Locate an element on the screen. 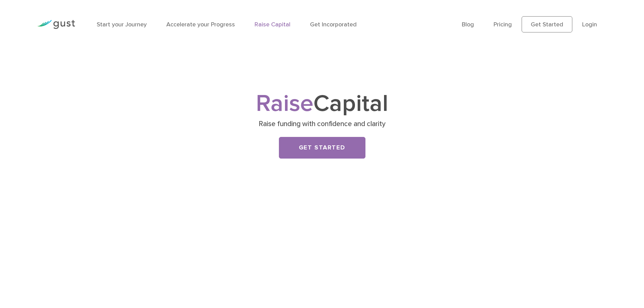  span: Raise is located at coordinates (284, 103).